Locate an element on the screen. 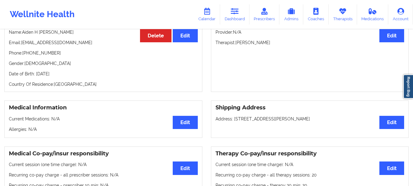 The width and height of the screenshot is (413, 186). p: Recurring co-pay charge - all prescriber sessions : N/A is located at coordinates (103, 175).